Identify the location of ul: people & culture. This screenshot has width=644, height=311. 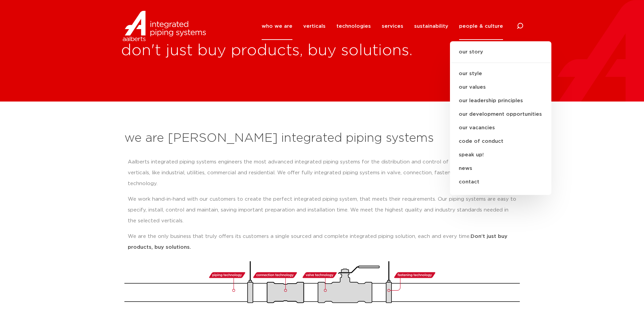
(501, 118).